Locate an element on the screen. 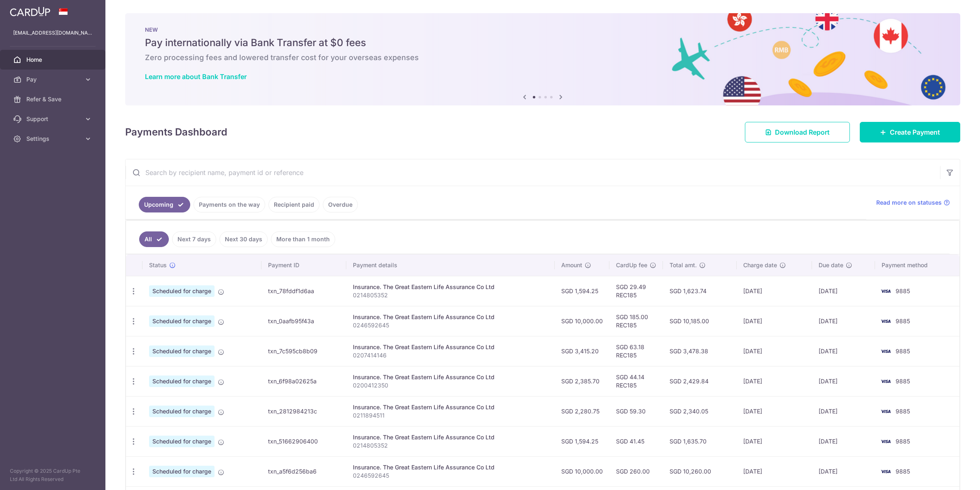 Image resolution: width=980 pixels, height=490 pixels. a: Read more on statuses is located at coordinates (914, 202).